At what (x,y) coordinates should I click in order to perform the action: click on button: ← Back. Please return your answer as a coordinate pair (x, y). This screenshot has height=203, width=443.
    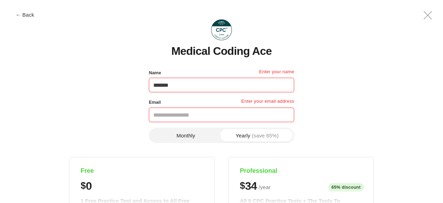
    Looking at the image, I should click on (25, 15).